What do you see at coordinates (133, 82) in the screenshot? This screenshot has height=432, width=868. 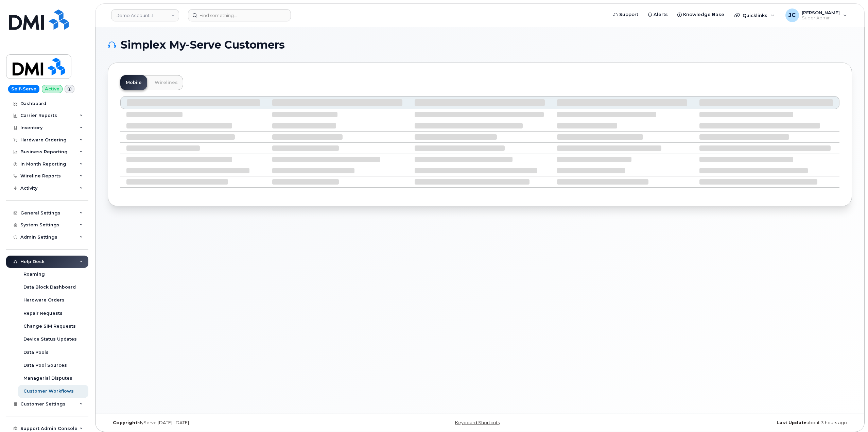 I see `a: Mobile` at bounding box center [133, 82].